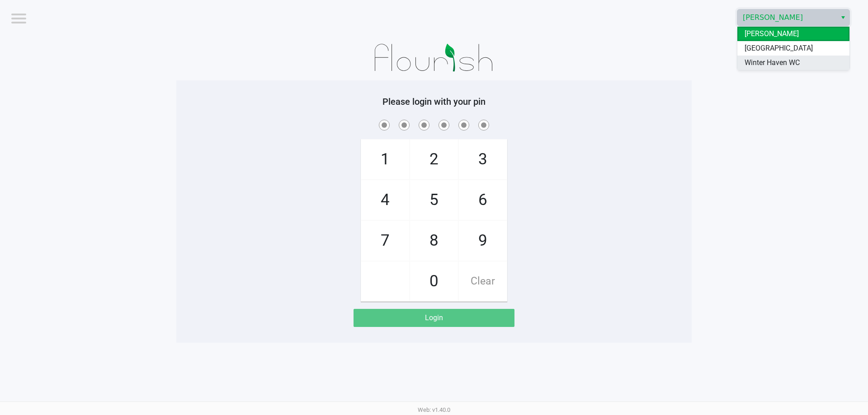 The image size is (868, 415). I want to click on span: 4, so click(385, 200).